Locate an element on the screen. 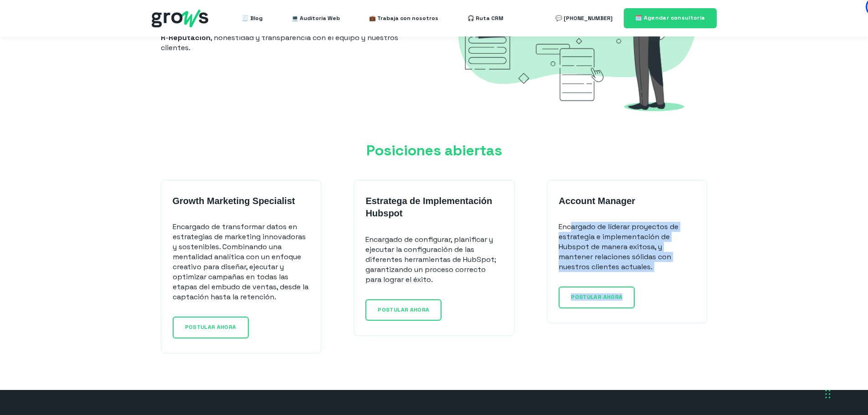 The image size is (868, 415). a: 🗓️ Agendar consultoría is located at coordinates (670, 18).